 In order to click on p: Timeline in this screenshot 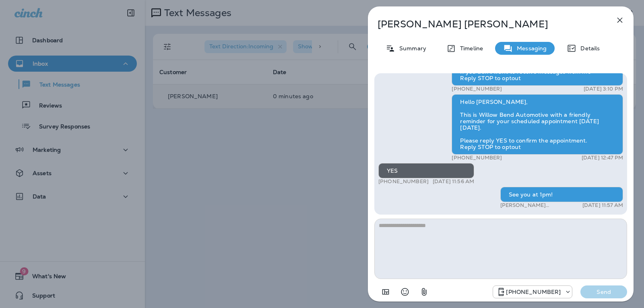, I will do `click(469, 48)`.